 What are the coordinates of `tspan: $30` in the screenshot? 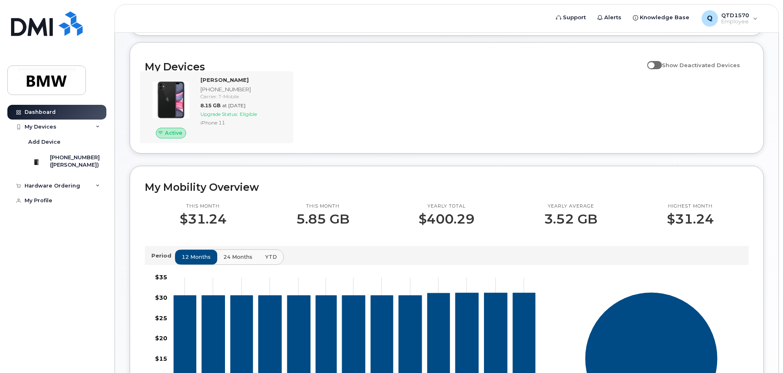 It's located at (161, 297).